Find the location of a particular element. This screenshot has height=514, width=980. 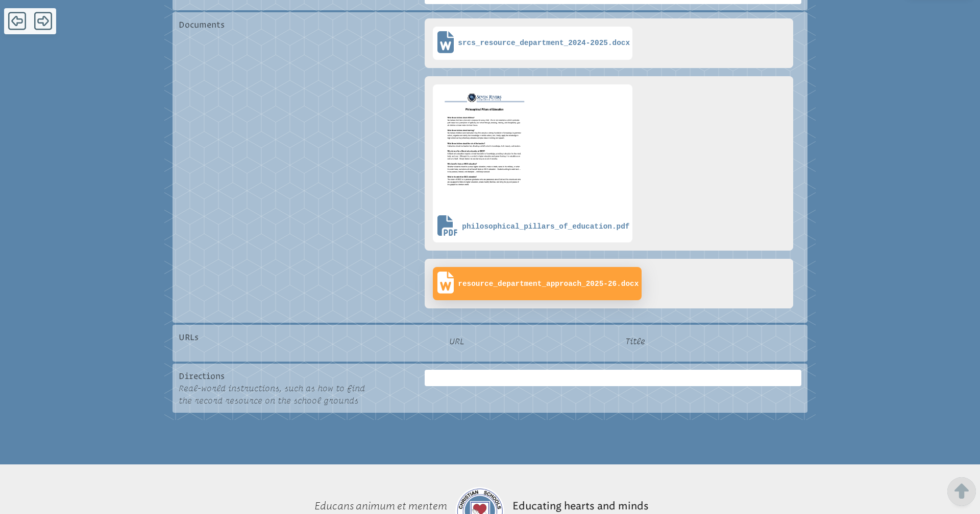

span: URL is located at coordinates (535, 341).